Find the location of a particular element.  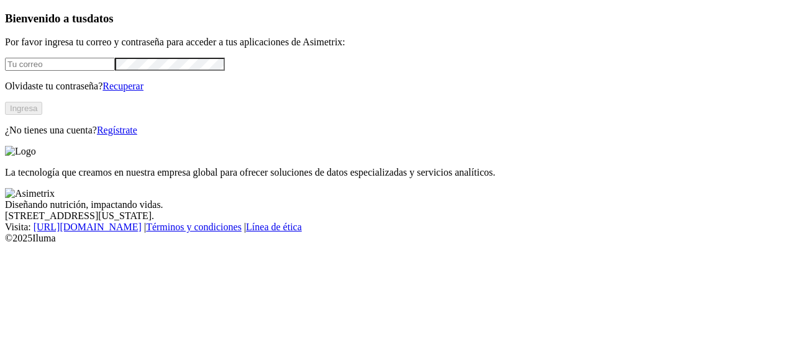

p: Olvidaste tu contraseña? is located at coordinates (397, 86).